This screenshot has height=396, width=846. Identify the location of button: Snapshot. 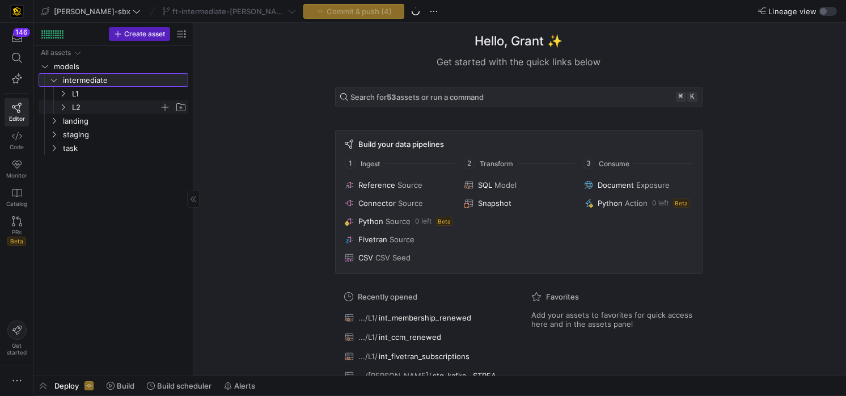
(518, 203).